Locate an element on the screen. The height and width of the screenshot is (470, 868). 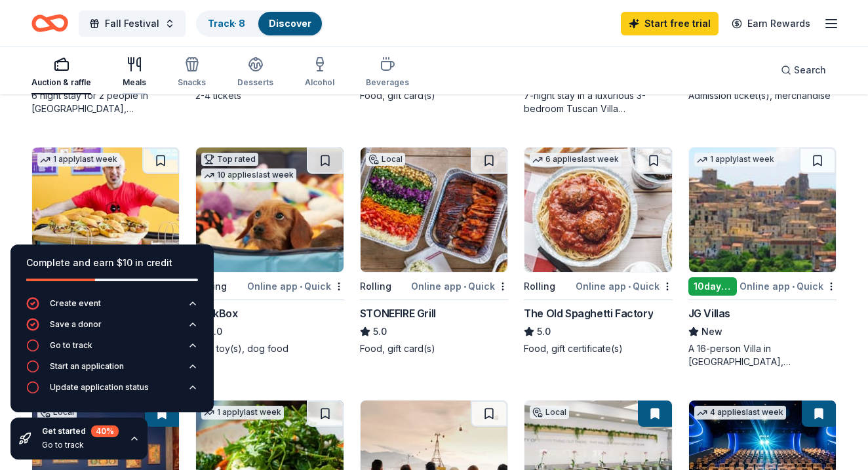
button: Save a donor is located at coordinates (113, 328).